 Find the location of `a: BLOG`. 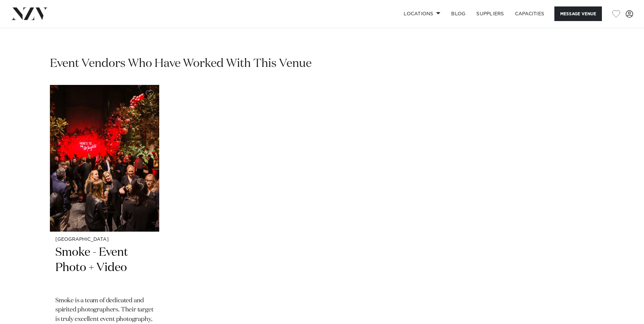

a: BLOG is located at coordinates (458, 13).